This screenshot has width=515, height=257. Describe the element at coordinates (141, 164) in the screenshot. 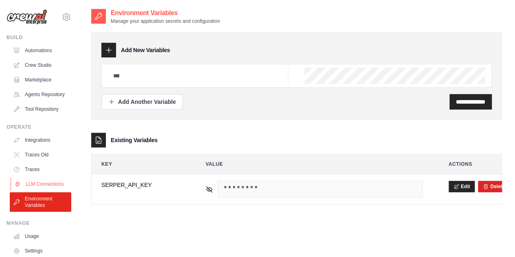

I see `th: Key` at that location.